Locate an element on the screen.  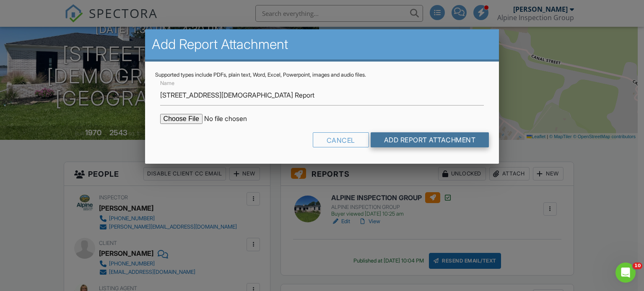
div: Supported types include PDFs, plain text, Word, Excel, Powerpoint, images and audio files. is located at coordinates (322, 75).